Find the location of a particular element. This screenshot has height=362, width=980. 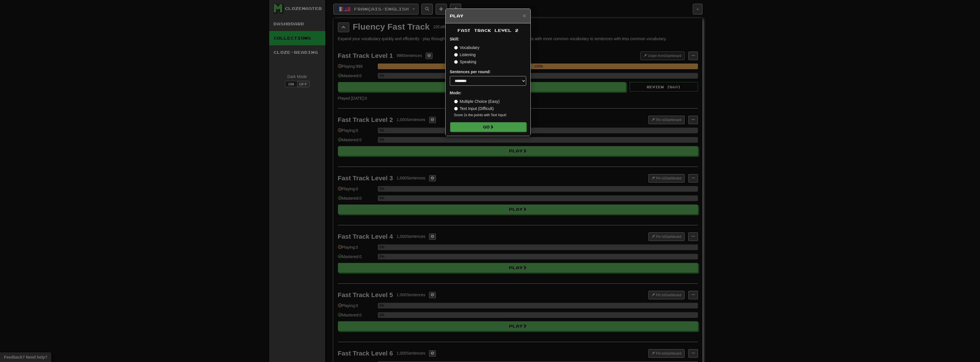

label: Text Input (Difficult) is located at coordinates (474, 108).